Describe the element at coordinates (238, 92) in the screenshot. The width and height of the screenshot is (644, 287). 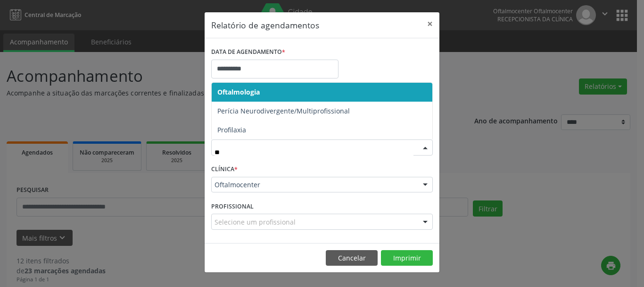
I see `span: Oftalmologia` at that location.